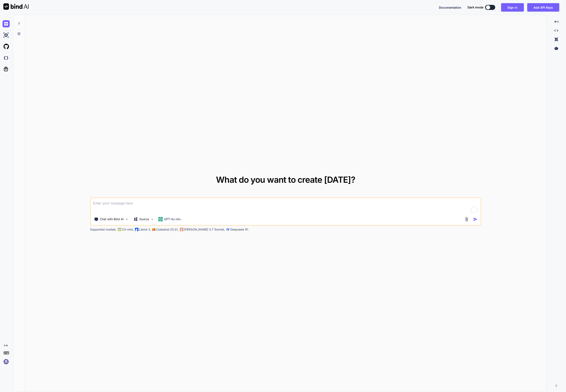  What do you see at coordinates (127, 219) in the screenshot?
I see `img: Pick Tools` at bounding box center [127, 219].